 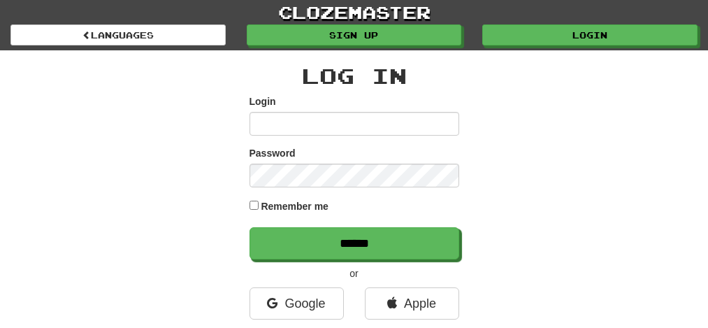 What do you see at coordinates (354, 76) in the screenshot?
I see `h2: Log In` at bounding box center [354, 76].